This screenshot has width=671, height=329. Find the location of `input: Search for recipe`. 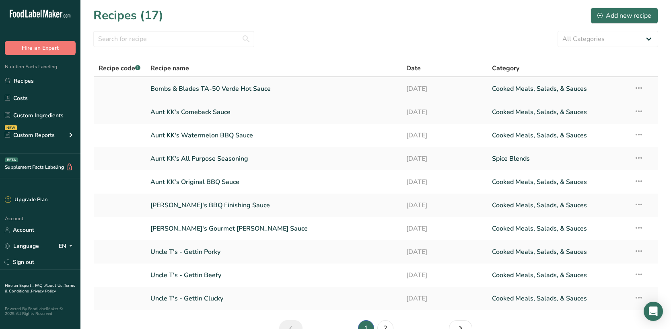

input: Search for recipe is located at coordinates (174, 39).